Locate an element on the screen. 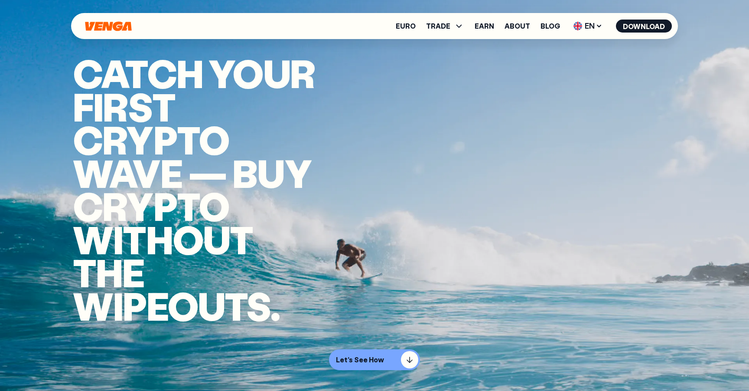 This screenshot has height=391, width=749. a: About is located at coordinates (517, 26).